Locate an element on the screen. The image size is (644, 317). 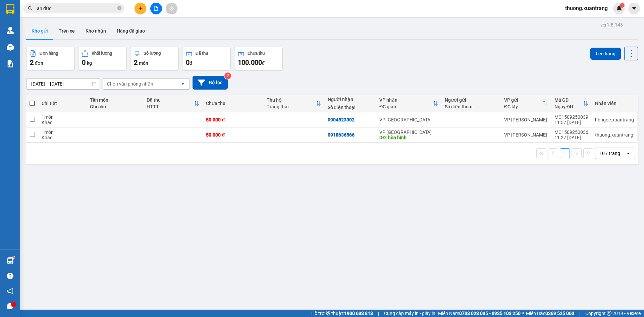
button: Kho gửi is located at coordinates (40, 31).